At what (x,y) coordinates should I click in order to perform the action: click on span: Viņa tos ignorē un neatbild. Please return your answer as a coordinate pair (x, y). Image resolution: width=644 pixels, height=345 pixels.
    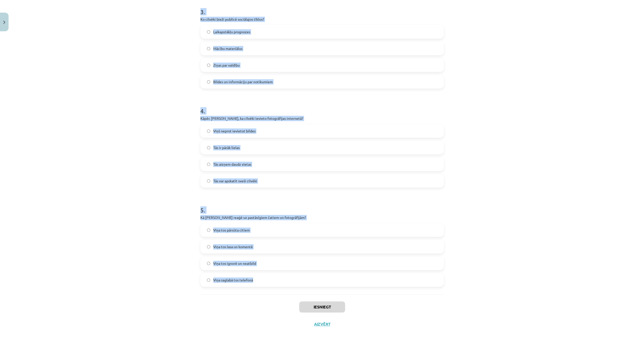
    Looking at the image, I should click on (235, 264).